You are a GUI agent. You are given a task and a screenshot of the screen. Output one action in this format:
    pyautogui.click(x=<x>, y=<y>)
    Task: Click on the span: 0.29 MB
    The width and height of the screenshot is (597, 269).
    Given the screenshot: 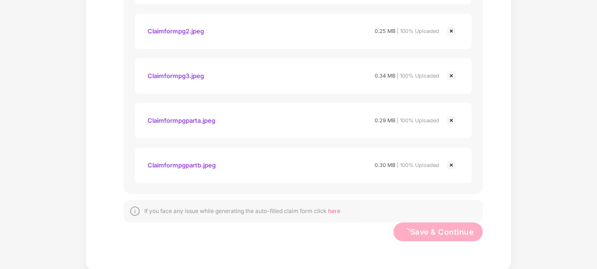 What is the action you would take?
    pyautogui.click(x=385, y=120)
    